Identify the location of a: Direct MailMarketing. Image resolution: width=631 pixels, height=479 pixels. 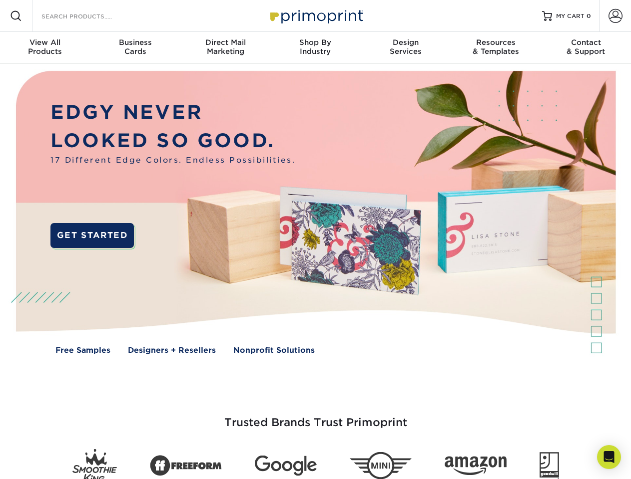
(225, 48).